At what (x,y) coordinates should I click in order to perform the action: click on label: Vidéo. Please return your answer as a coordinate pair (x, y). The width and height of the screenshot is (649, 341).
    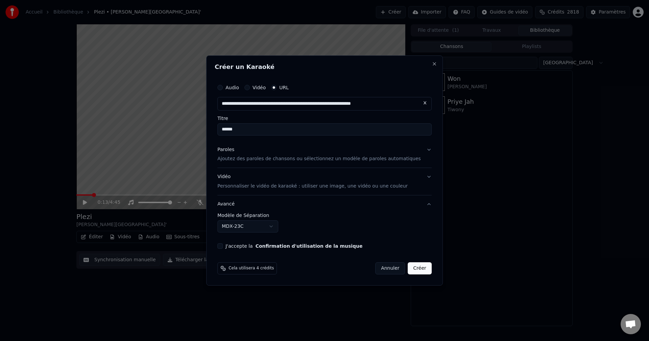
    Looking at the image, I should click on (259, 88).